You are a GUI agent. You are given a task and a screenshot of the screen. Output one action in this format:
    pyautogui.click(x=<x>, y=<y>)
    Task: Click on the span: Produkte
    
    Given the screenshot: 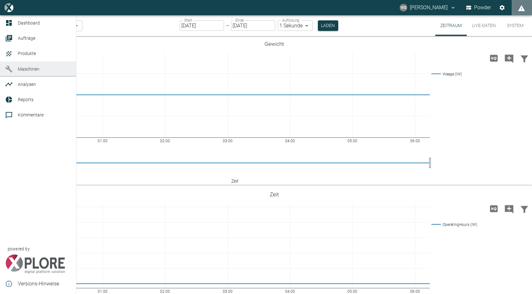 What is the action you would take?
    pyautogui.click(x=27, y=53)
    